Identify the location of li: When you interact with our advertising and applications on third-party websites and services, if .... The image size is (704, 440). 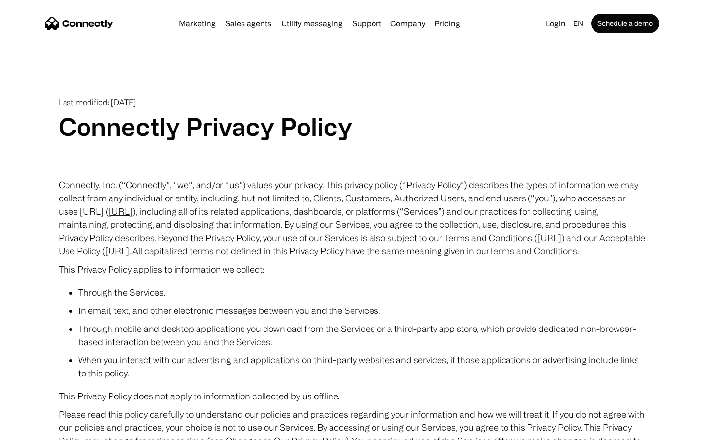
(362, 366).